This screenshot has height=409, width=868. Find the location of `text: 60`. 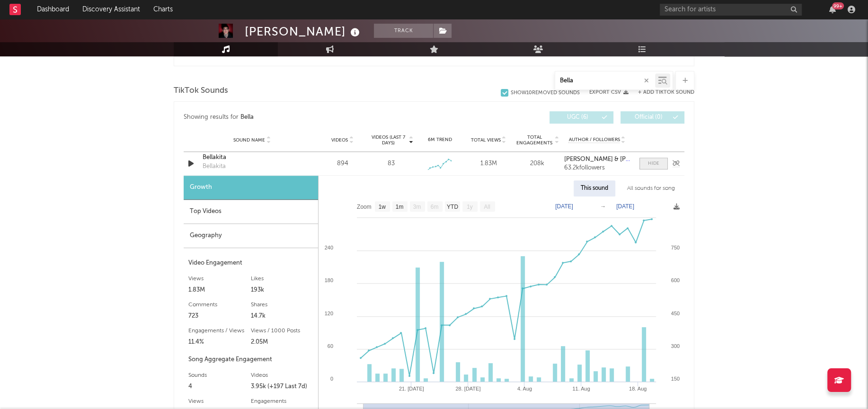

text: 60 is located at coordinates (330, 346).